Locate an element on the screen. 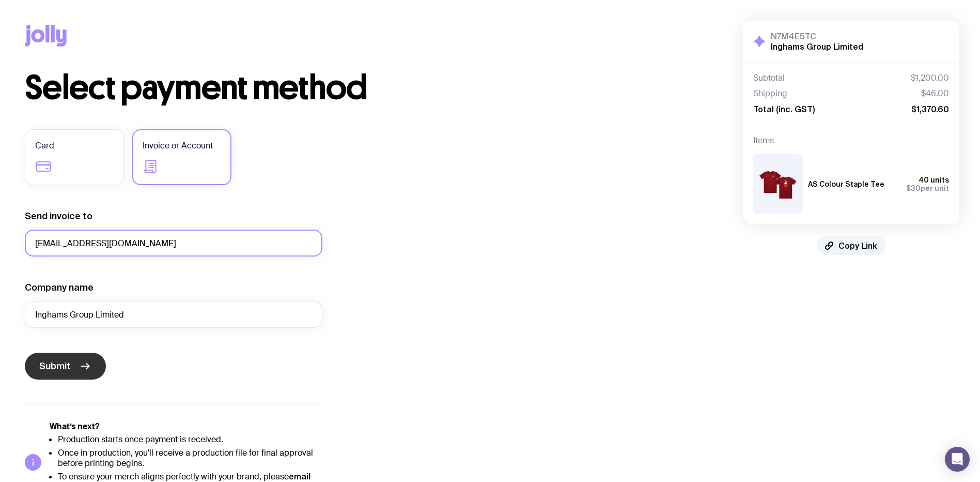 The image size is (980, 482). input: accounts@company.com is located at coordinates (173, 242).